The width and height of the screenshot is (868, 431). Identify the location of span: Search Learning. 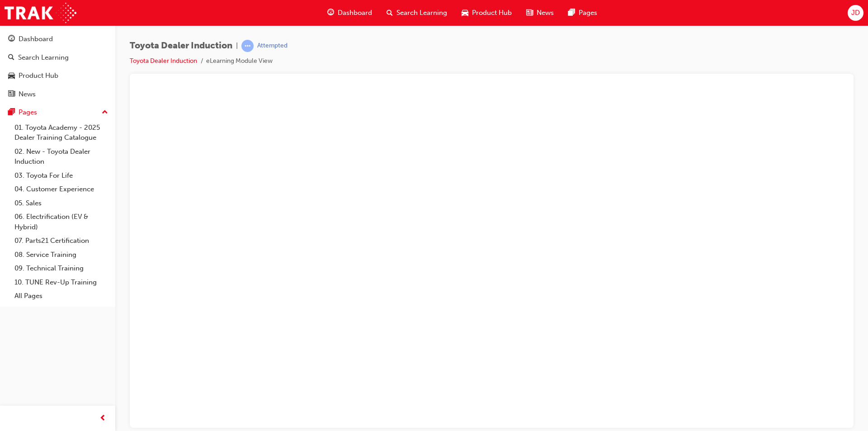
(422, 13).